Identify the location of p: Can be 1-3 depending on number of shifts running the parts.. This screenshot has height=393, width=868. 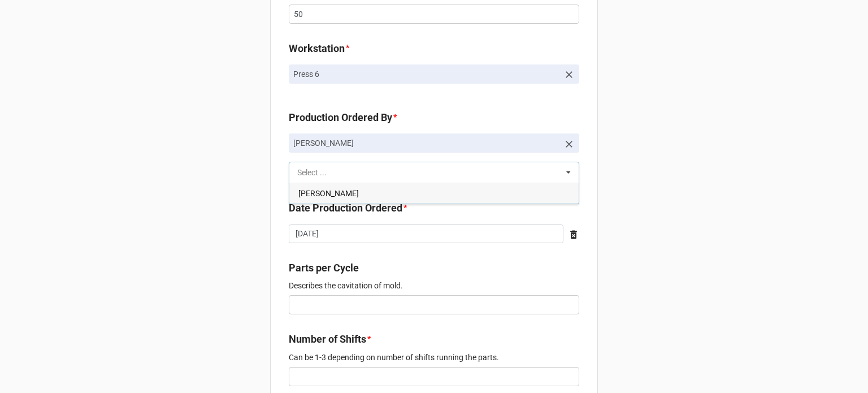
(434, 357).